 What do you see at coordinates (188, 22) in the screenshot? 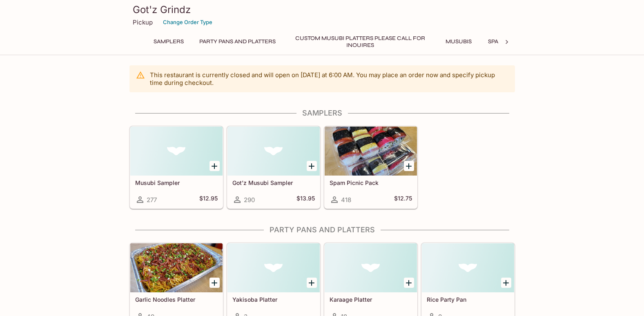
I see `button: Change Order Type` at bounding box center [188, 22].